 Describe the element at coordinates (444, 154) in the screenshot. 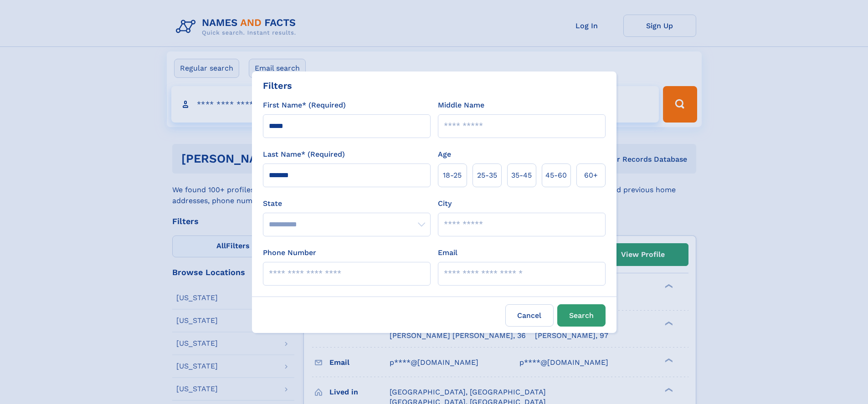

I see `label: Age` at that location.